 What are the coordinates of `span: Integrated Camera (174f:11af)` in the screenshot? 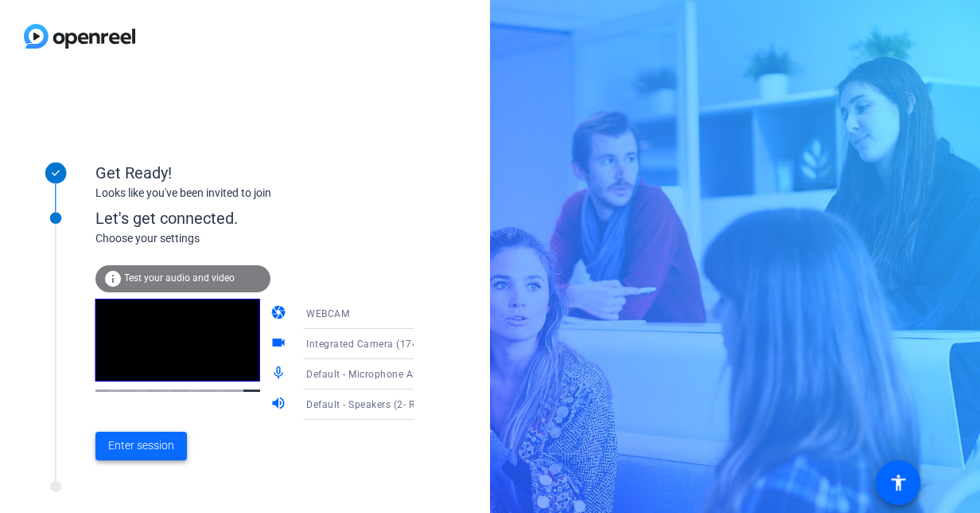 It's located at (378, 343).